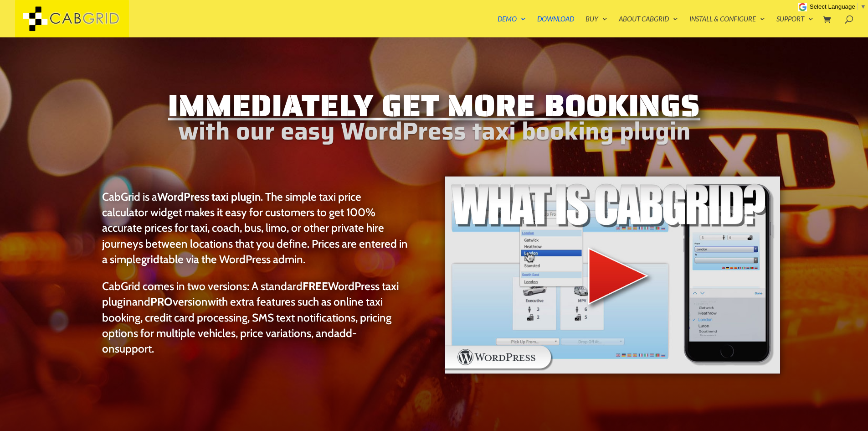 This screenshot has height=431, width=868. Describe the element at coordinates (613, 275) in the screenshot. I see `img: WordPress taxi booking plugin Intro Video` at that location.